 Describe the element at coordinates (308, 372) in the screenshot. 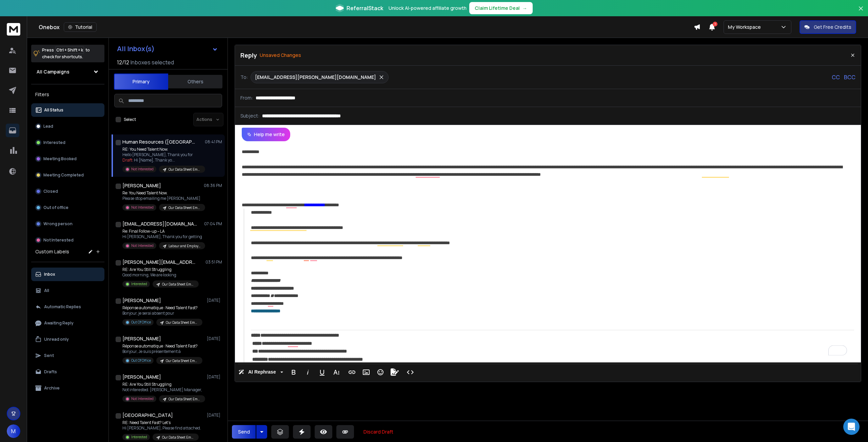

I see `button: Italic (Ctrl+I)` at that location.